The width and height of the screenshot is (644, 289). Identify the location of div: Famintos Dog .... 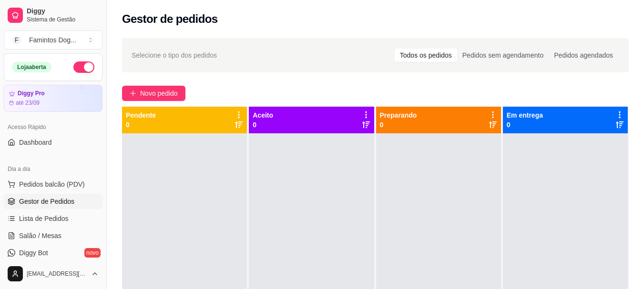
(52, 40).